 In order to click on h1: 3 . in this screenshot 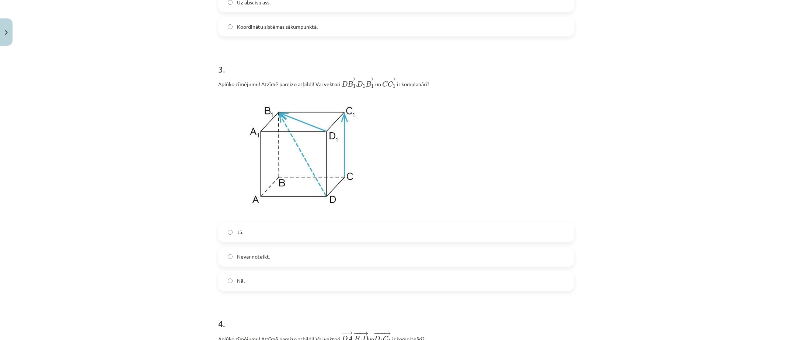, I will do `click(396, 63)`.